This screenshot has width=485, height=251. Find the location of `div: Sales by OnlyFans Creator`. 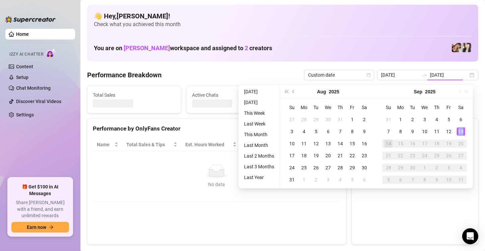

div: Sales by OnlyFans Creator is located at coordinates (415, 129).